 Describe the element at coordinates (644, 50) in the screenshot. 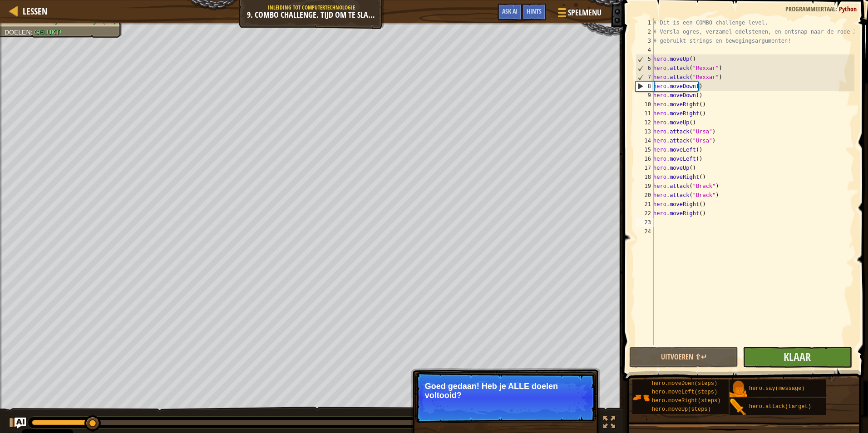

I see `div: 4` at that location.